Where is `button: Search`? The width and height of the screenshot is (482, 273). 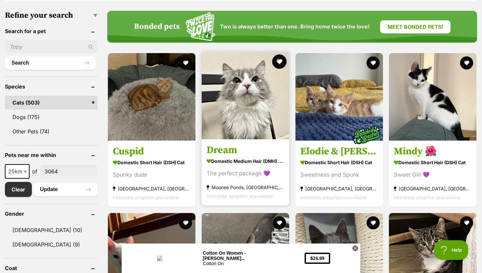 button: Search is located at coordinates (50, 63).